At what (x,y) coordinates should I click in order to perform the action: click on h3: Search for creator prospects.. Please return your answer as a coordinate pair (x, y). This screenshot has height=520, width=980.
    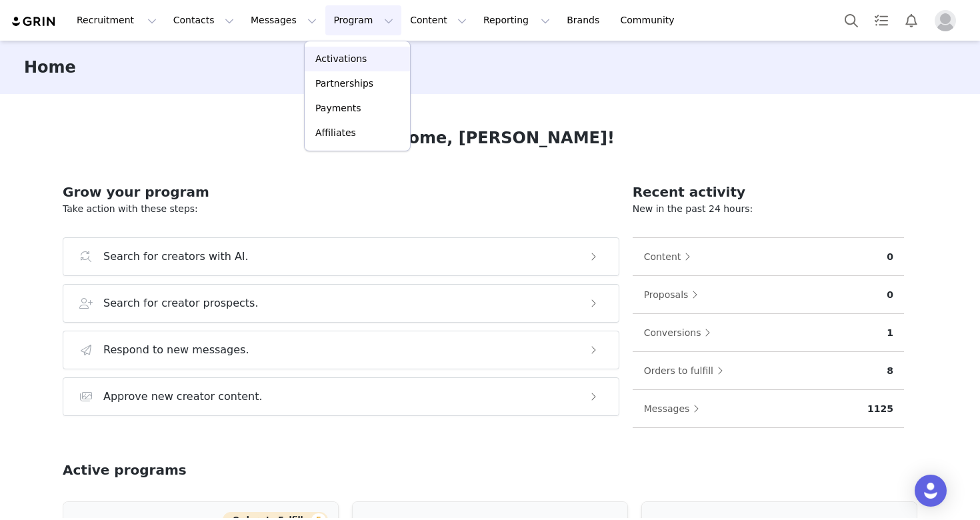
    Looking at the image, I should click on (181, 304).